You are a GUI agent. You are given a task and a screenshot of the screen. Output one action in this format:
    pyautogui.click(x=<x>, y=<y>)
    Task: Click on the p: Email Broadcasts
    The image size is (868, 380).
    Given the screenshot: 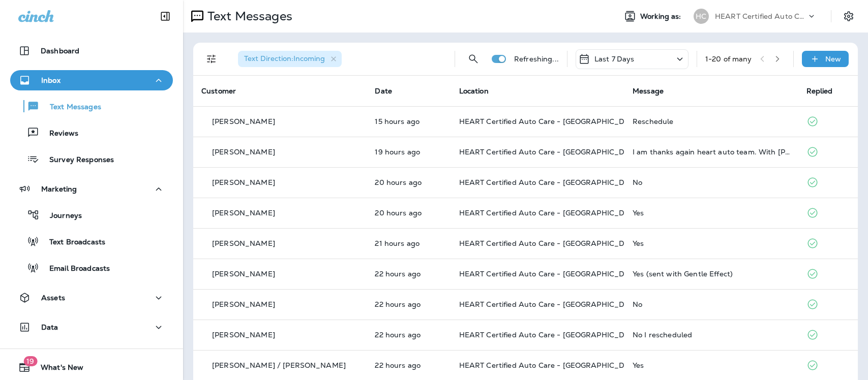 What is the action you would take?
    pyautogui.click(x=74, y=269)
    